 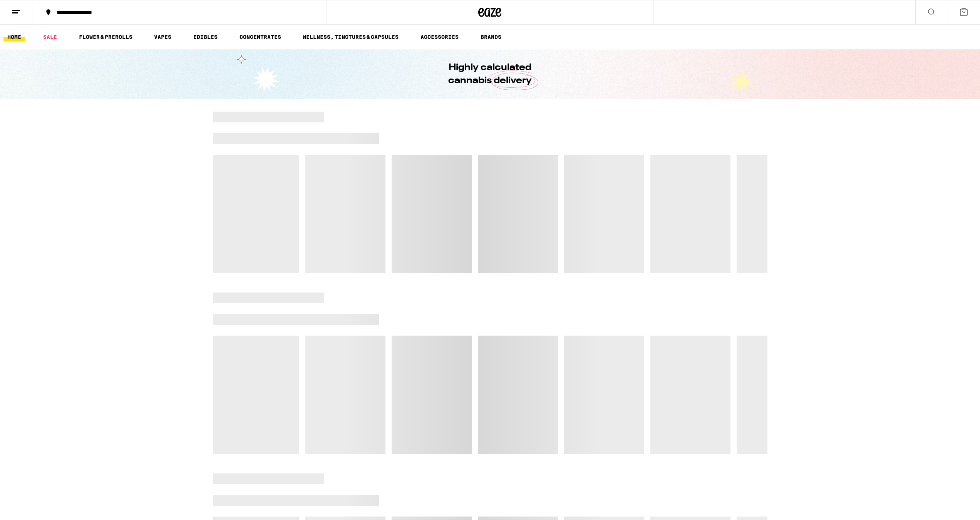 What do you see at coordinates (106, 37) in the screenshot?
I see `a: FLOWER & PREROLLS` at bounding box center [106, 37].